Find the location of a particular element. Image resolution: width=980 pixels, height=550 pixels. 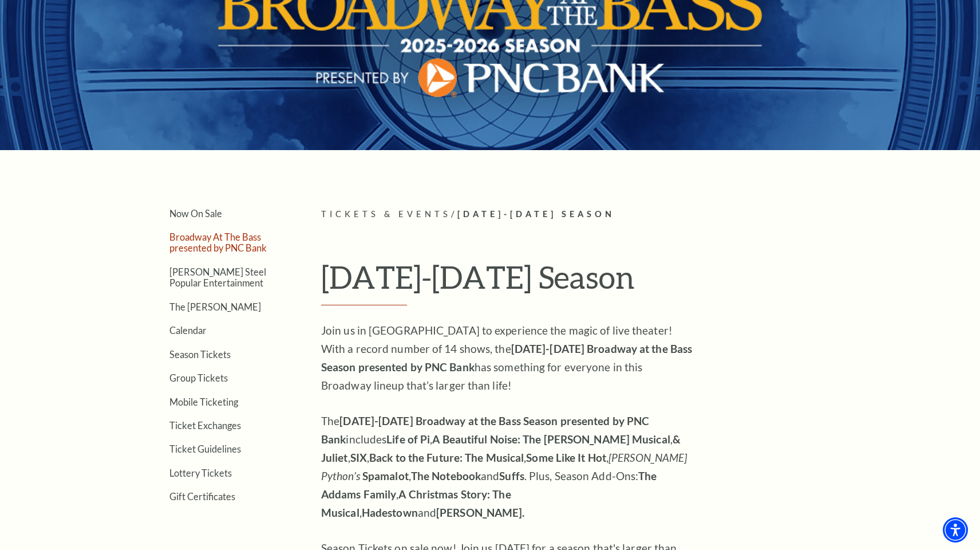

a: Lottery Tickets is located at coordinates (200, 472).